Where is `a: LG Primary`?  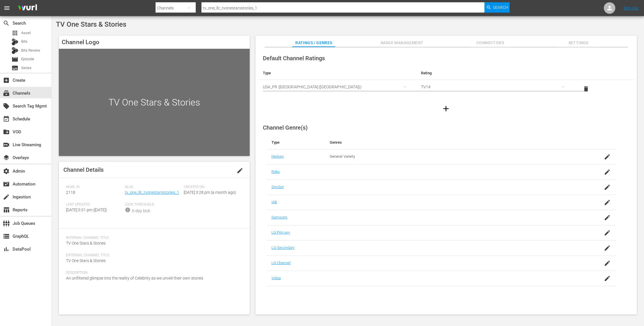
a: LG Primary is located at coordinates (281, 232).